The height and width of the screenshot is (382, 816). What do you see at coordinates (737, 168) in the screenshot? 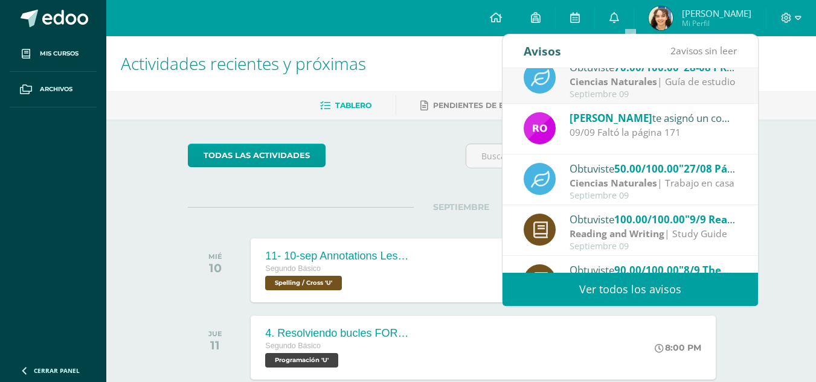
I see `span: "27/08 Págs. 170 y 171"` at bounding box center [737, 168].